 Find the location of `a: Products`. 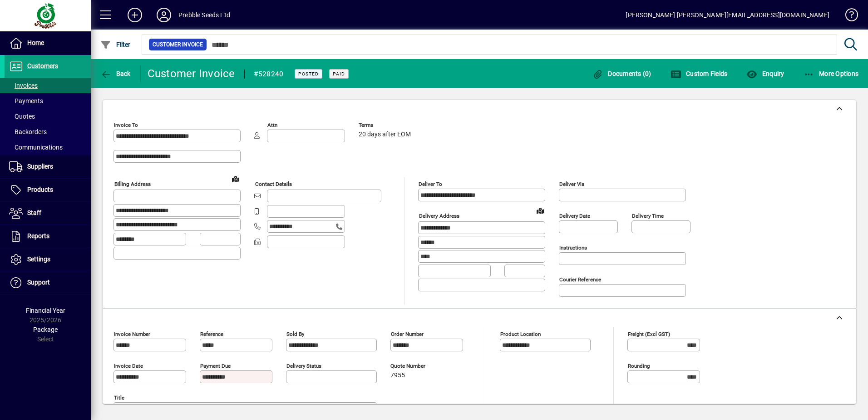

a: Products is located at coordinates (47, 190).